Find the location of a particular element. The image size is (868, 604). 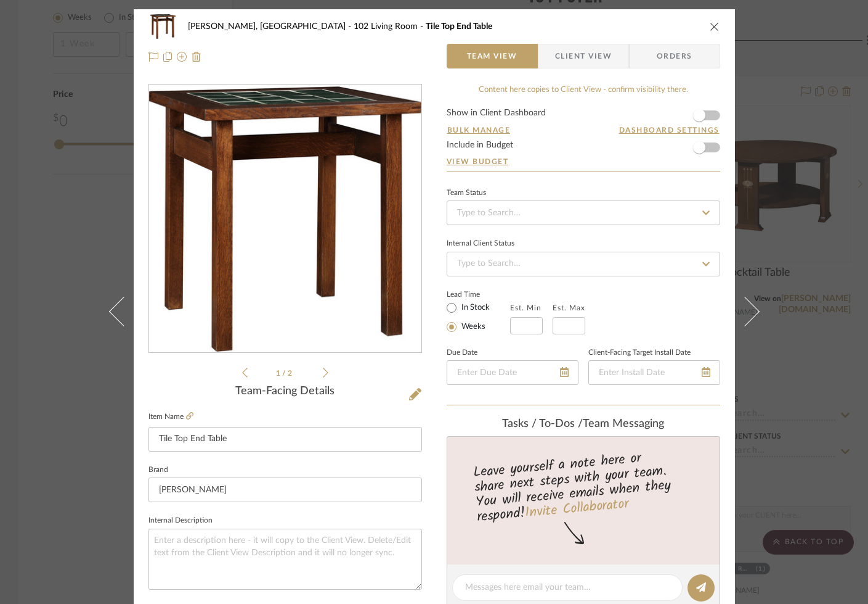

label: Internal Description is located at coordinates (181, 520).